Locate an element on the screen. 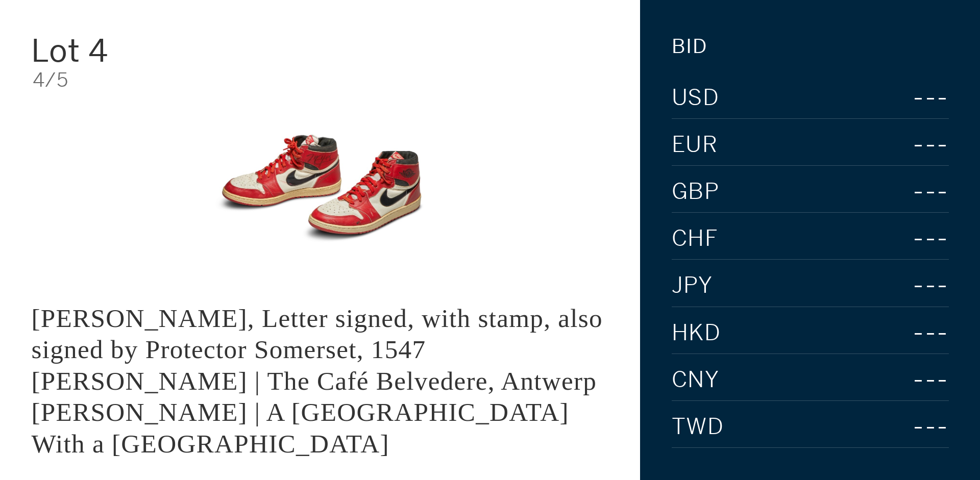  div: 4/5 is located at coordinates (321, 80).